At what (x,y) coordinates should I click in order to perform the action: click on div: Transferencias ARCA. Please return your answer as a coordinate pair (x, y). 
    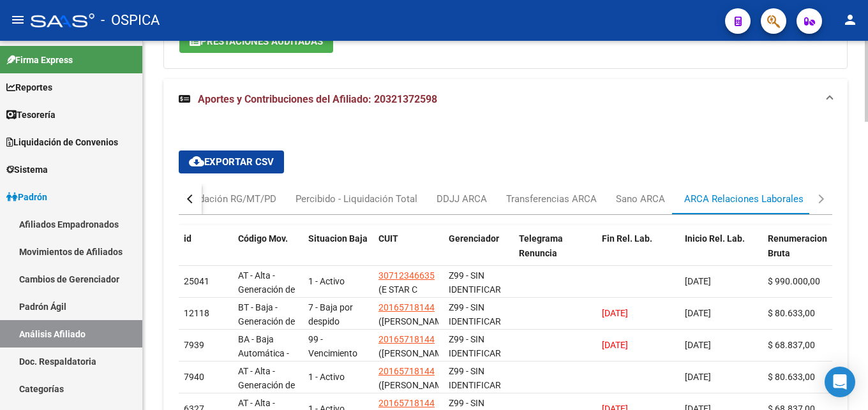
    Looking at the image, I should click on (552, 199).